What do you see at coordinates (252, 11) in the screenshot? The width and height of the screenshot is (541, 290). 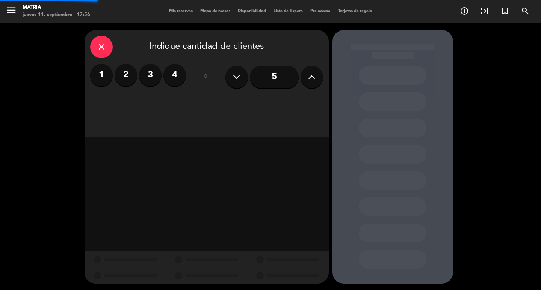 I see `span: Disponibilidad` at bounding box center [252, 11].